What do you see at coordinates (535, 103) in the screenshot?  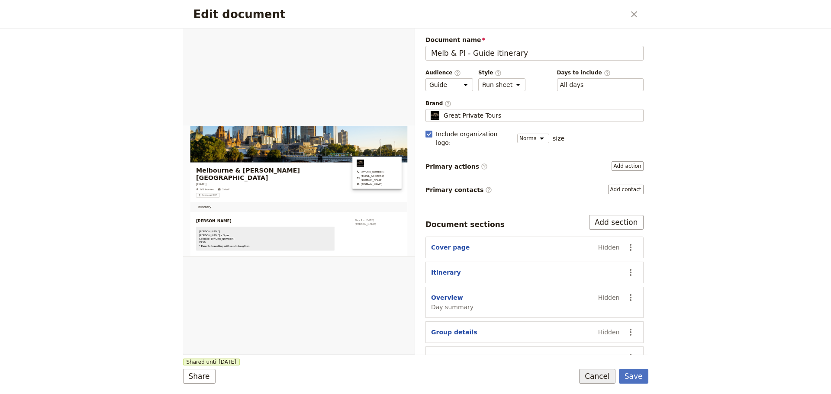 I see `span: Brand` at bounding box center [535, 103].